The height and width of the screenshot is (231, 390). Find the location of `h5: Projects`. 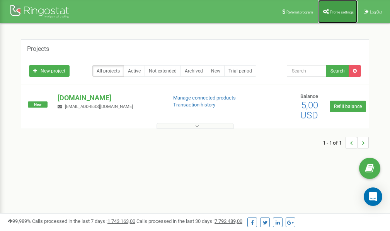

h5: Projects is located at coordinates (38, 49).